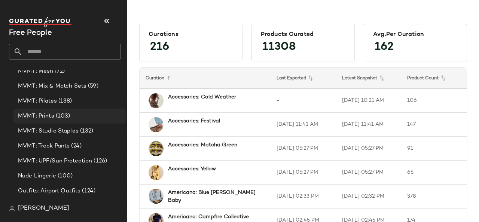  I want to click on span: (126), so click(99, 161).